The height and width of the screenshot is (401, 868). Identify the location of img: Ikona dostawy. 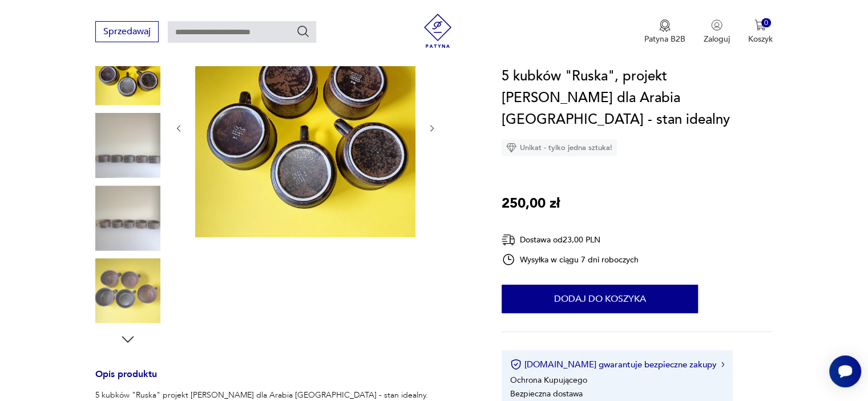
(508, 240).